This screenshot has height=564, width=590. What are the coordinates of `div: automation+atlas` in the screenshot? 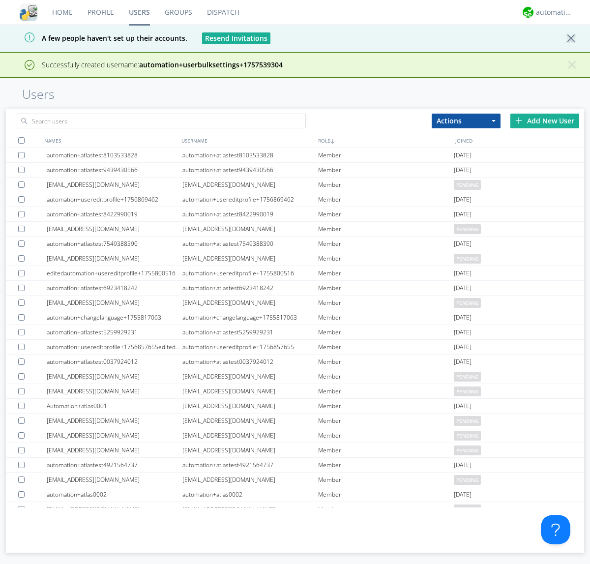 It's located at (554, 12).